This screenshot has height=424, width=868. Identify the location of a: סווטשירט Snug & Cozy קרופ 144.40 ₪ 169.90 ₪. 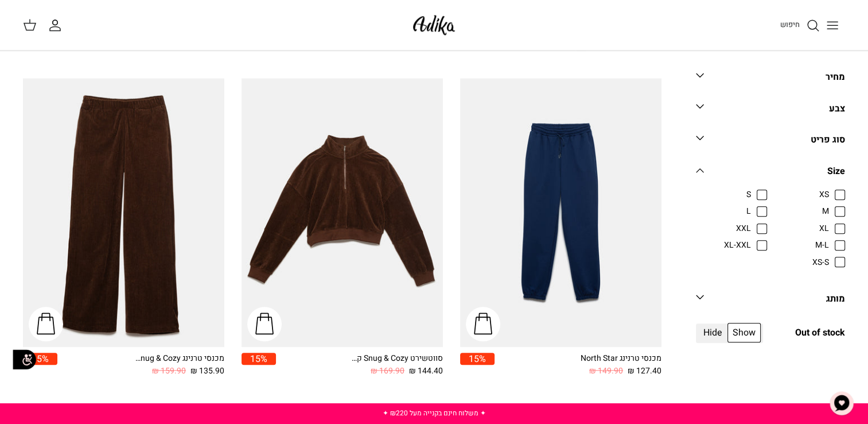
(359, 364).